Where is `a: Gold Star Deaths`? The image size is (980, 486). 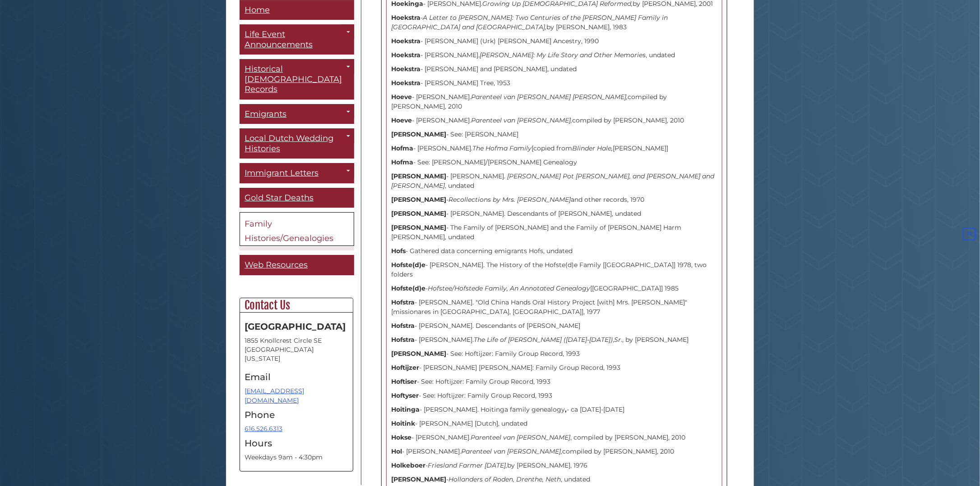 a: Gold Star Deaths is located at coordinates (297, 198).